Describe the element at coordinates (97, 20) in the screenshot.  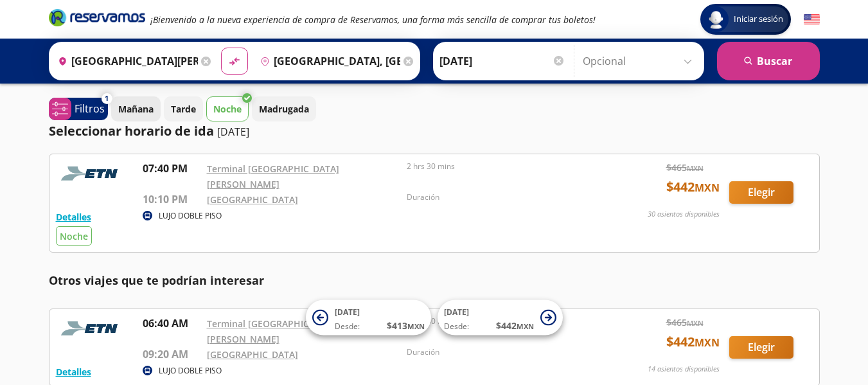
I see `a: Brand Logo` at that location.